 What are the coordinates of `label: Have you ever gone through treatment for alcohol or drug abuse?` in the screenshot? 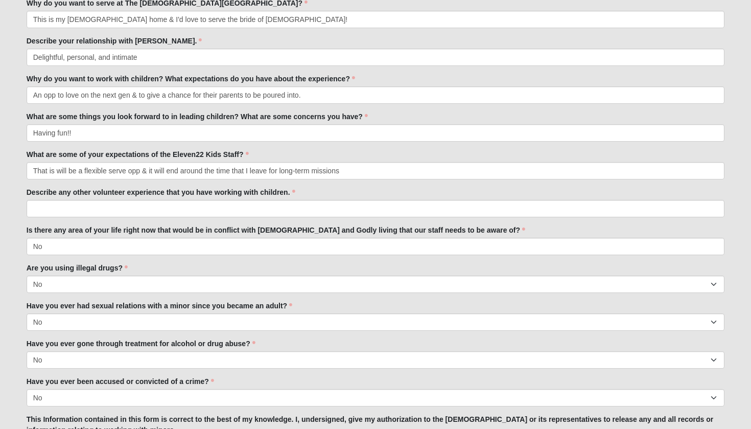 It's located at (141, 343).